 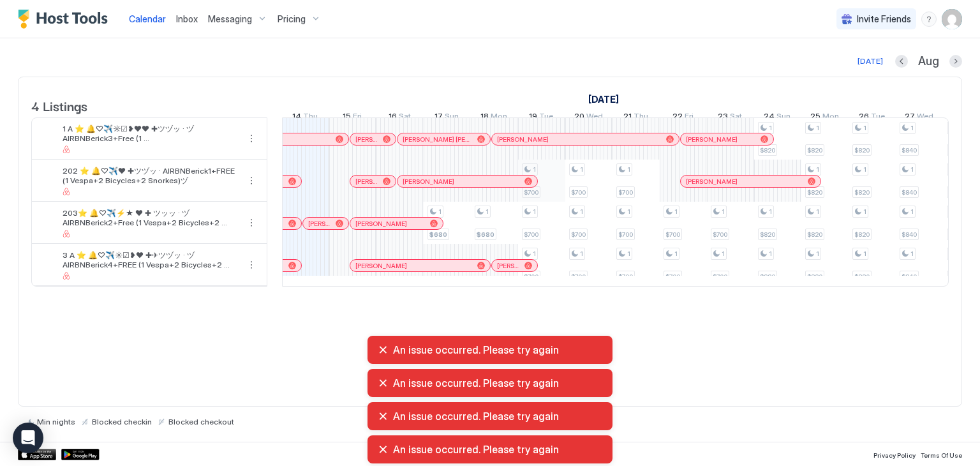 What do you see at coordinates (589, 117) in the screenshot?
I see `a: August 20, 2025` at bounding box center [589, 117].